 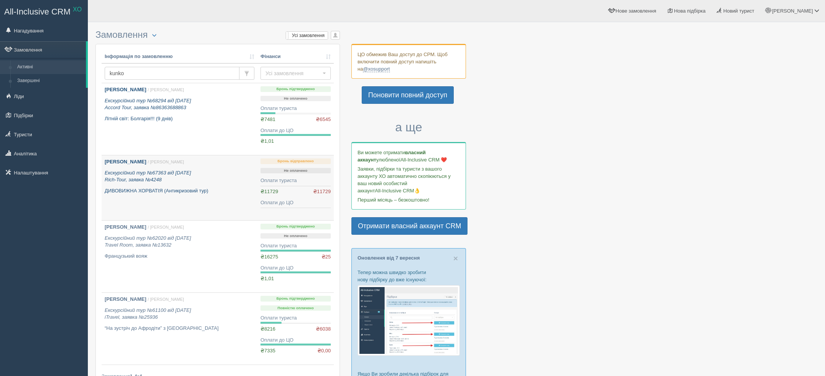 I want to click on p: Бронь відправлено, so click(x=296, y=161).